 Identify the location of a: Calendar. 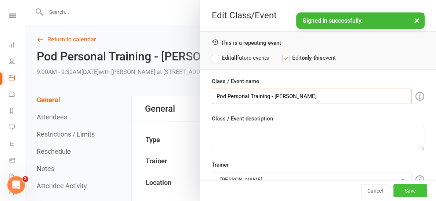
(17, 79).